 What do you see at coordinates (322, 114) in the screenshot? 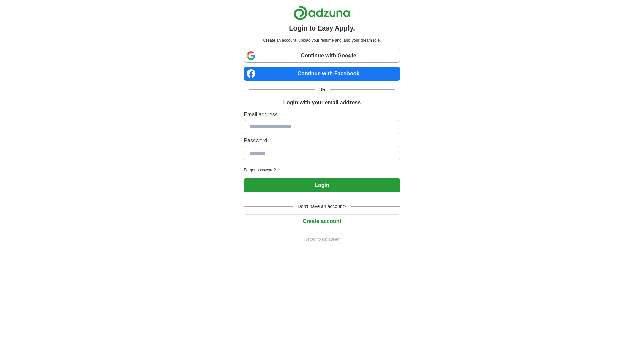
I see `label: Email address` at bounding box center [322, 114].